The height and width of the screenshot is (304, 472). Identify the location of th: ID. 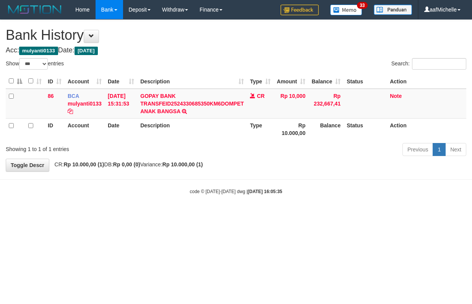
(55, 129).